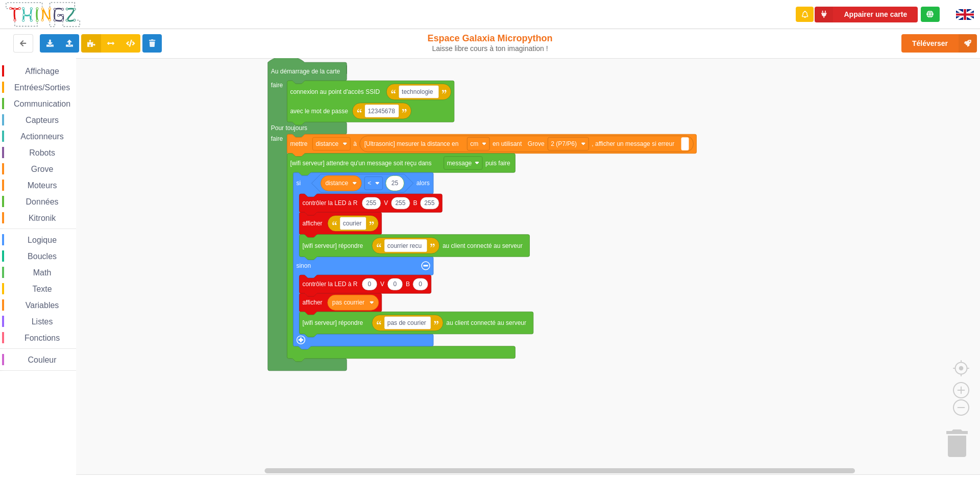 Image resolution: width=980 pixels, height=482 pixels. I want to click on span: Capteurs, so click(42, 120).